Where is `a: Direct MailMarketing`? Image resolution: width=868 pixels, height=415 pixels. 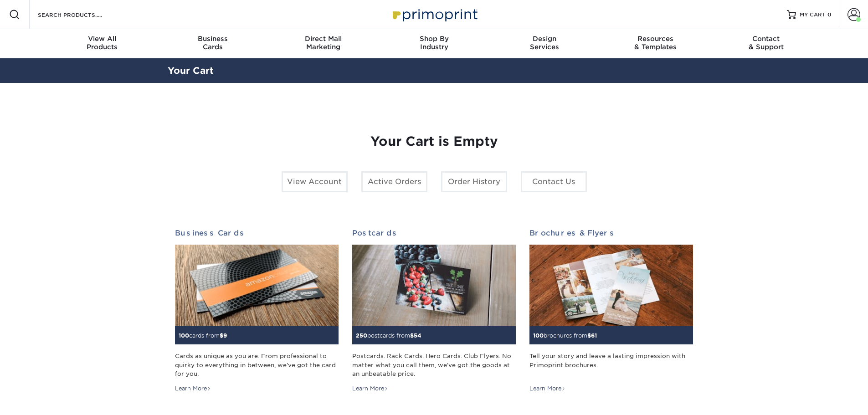 a: Direct MailMarketing is located at coordinates (323, 43).